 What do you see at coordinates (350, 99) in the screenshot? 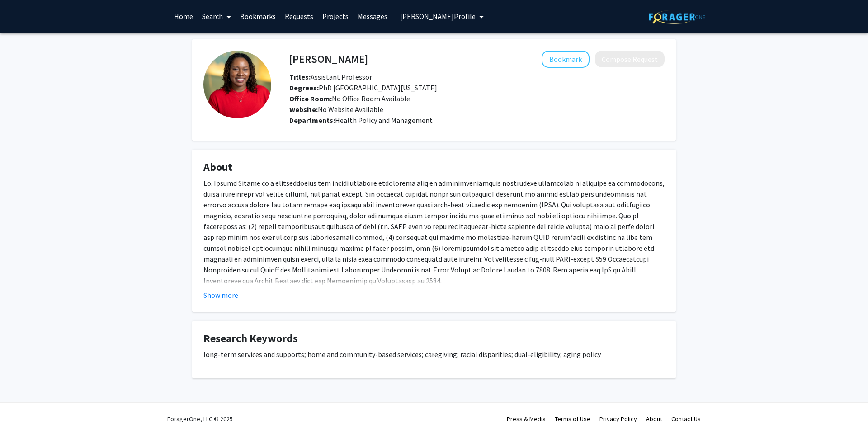
I see `span: No Office Room Available` at bounding box center [350, 99].